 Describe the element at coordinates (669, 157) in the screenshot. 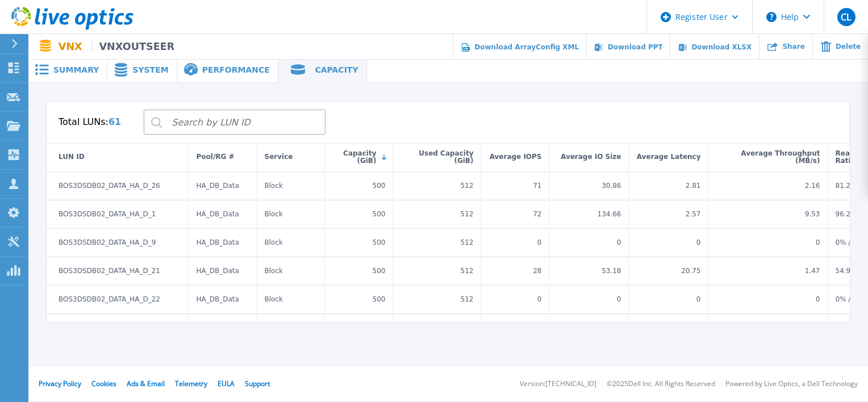

I see `div: Average Latency` at that location.